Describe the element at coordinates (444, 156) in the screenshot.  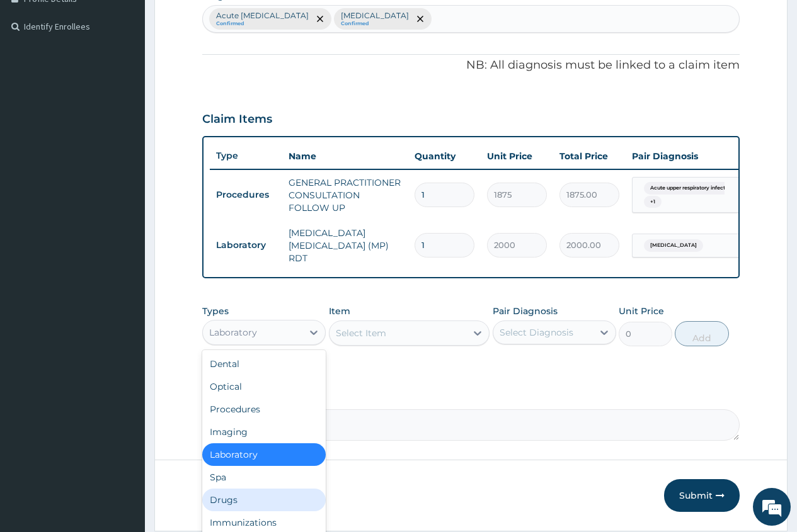
I see `th: Quantity` at that location.